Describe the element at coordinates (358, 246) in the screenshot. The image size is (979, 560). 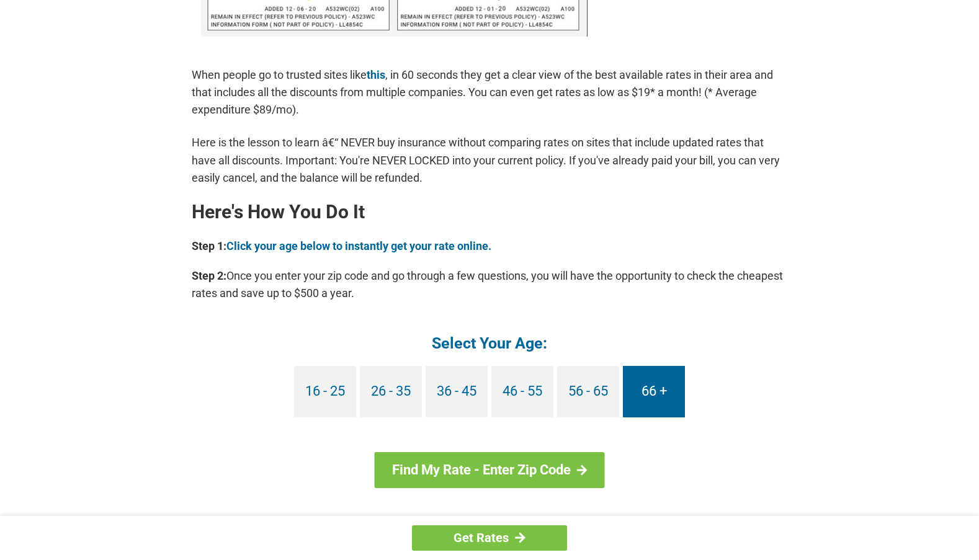
I see `a: Click your age below to instantly get your rate online.` at that location.